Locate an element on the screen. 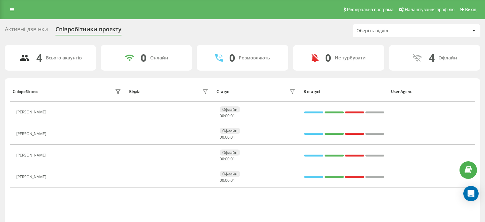 The height and width of the screenshot is (222, 485). div: Оберіть відділ is located at coordinates (394, 31).